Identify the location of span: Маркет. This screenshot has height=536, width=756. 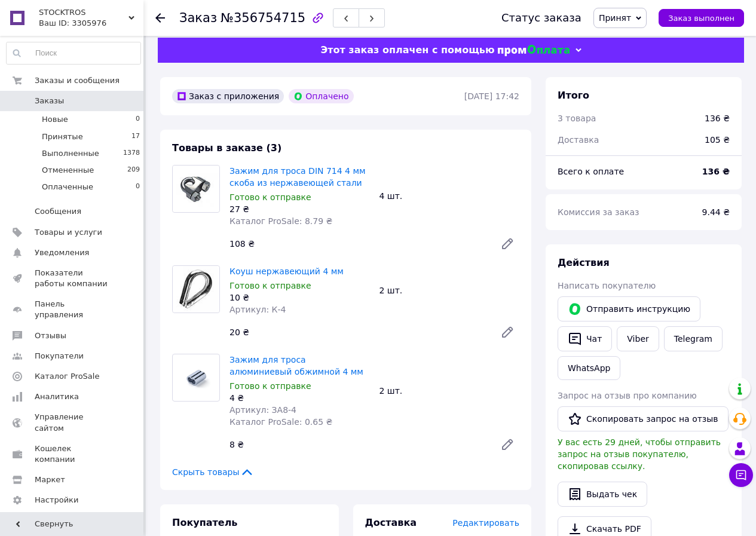
(49, 480).